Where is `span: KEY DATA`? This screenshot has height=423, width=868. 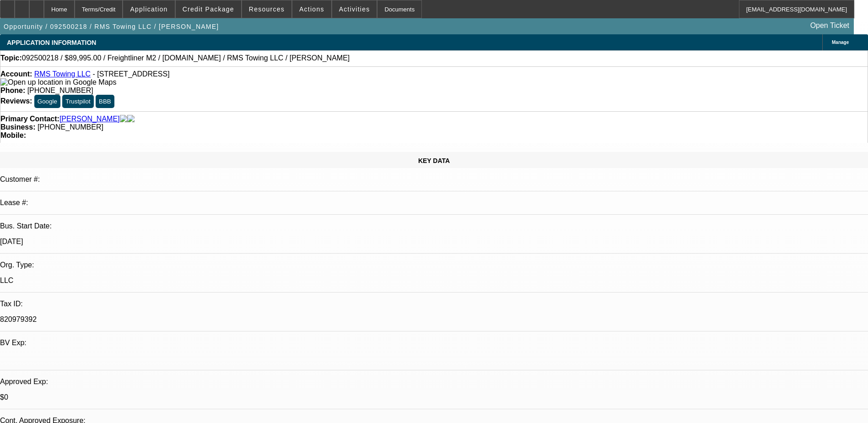
span: KEY DATA is located at coordinates (434, 160).